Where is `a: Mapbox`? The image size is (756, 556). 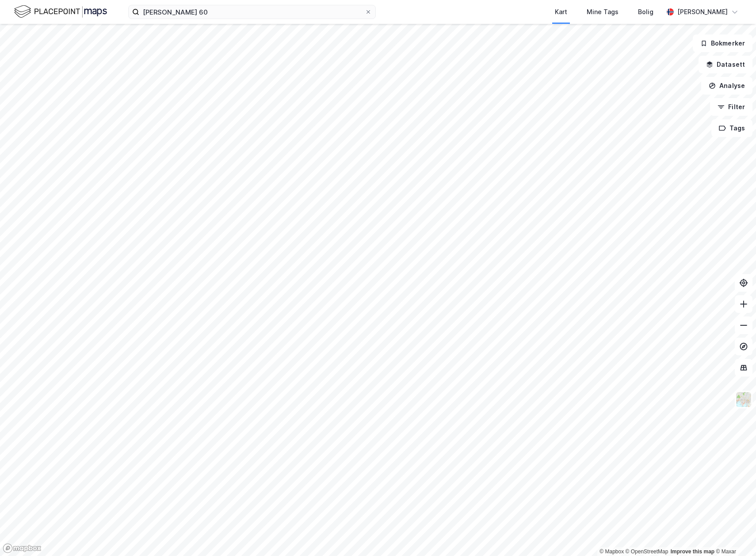 a: Mapbox is located at coordinates (611, 551).